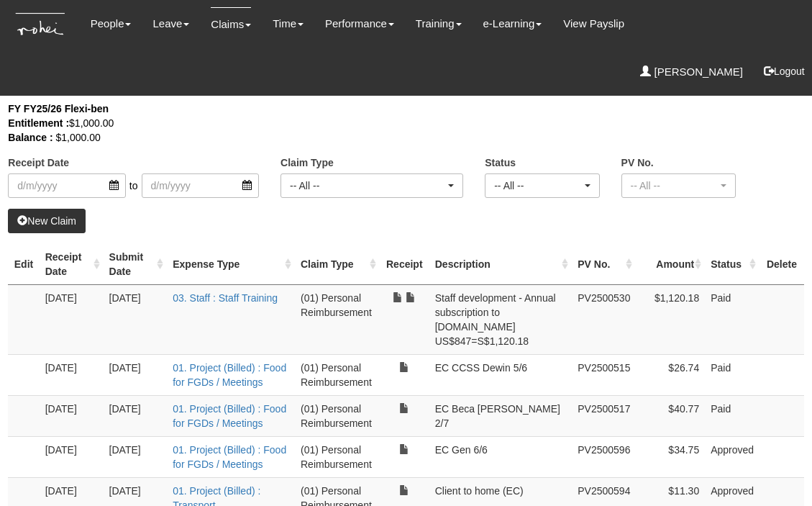 This screenshot has height=506, width=812. I want to click on a: e-Learning, so click(513, 23).